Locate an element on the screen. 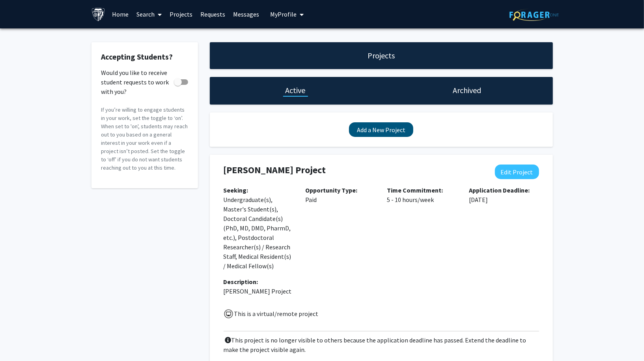  button: Edit Project is located at coordinates (517, 172).